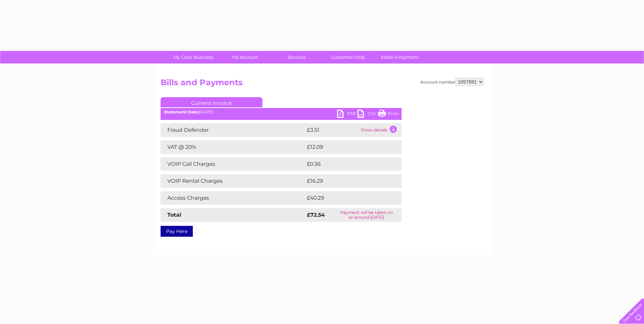 This screenshot has width=644, height=324. I want to click on td: £12.09, so click(346, 147).